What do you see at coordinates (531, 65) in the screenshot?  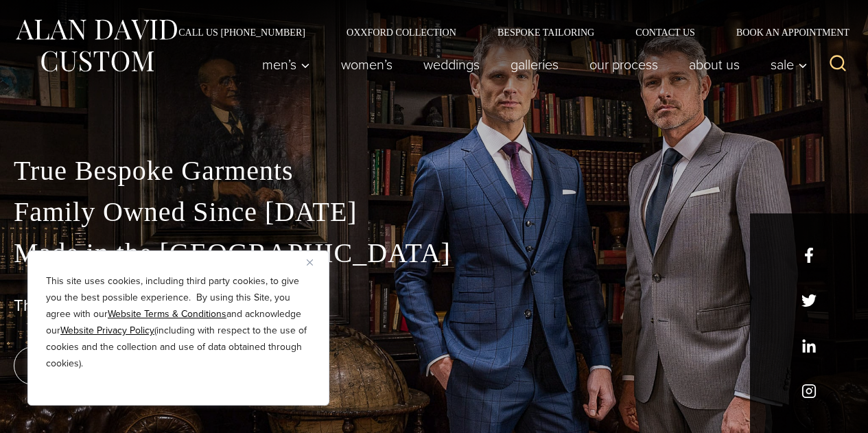 I see `nav: Primary Navigation` at bounding box center [531, 65].